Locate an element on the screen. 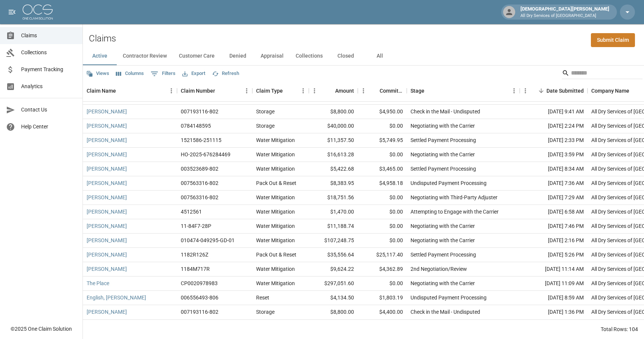 The width and height of the screenshot is (644, 339). div: Claim Type is located at coordinates (269, 91).